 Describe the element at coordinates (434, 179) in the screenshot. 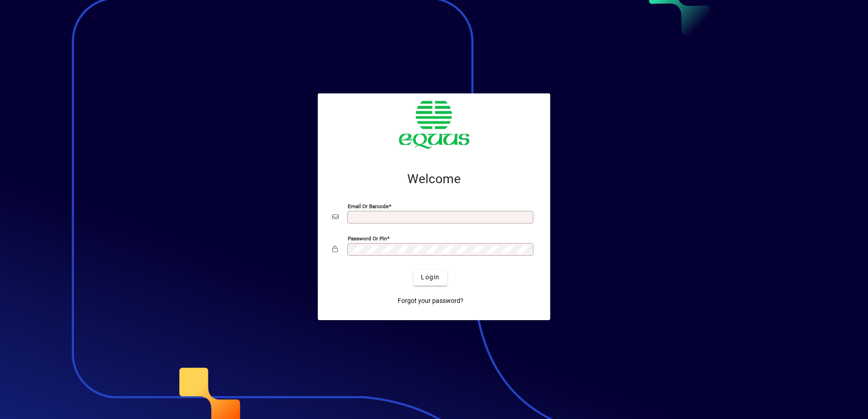

I see `h2: Welcome` at that location.